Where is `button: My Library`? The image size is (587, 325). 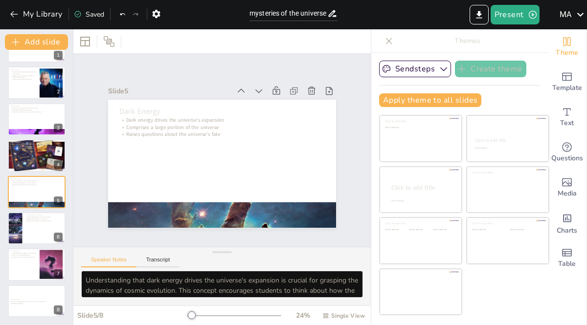
button: My Library is located at coordinates (37, 14).